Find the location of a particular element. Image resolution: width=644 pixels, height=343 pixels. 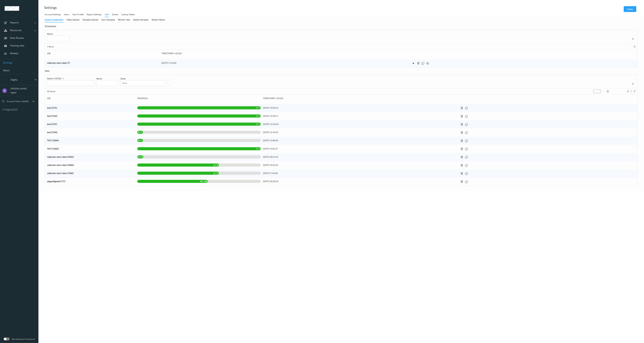

a: TEST (5094) is located at coordinates (53, 140).